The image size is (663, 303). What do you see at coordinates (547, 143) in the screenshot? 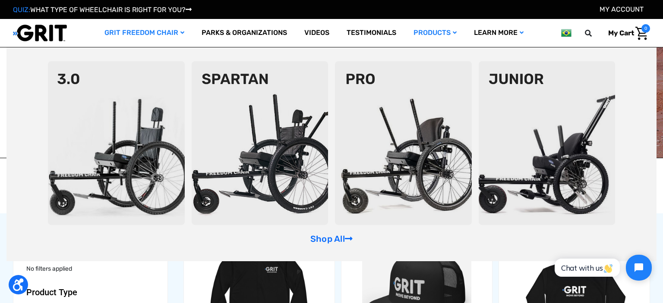
I see `img: junior-chair.png` at bounding box center [547, 143].